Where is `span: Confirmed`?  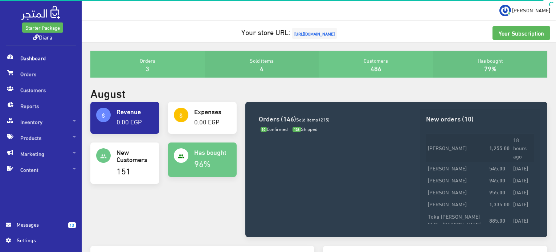 span: Confirmed is located at coordinates (274, 129).